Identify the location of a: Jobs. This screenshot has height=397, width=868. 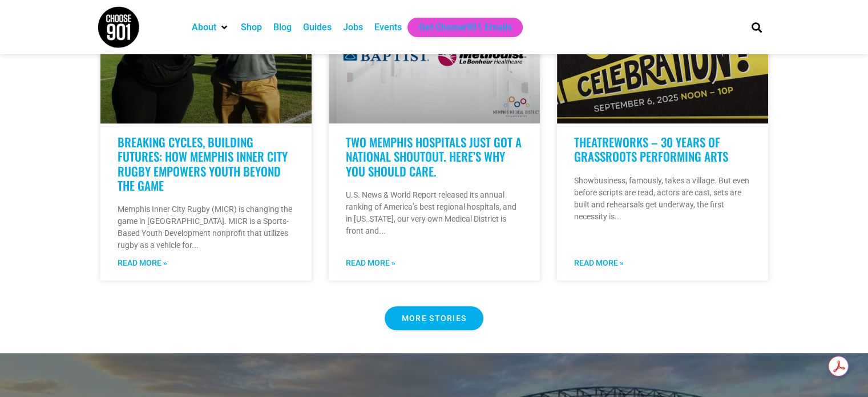
(353, 28).